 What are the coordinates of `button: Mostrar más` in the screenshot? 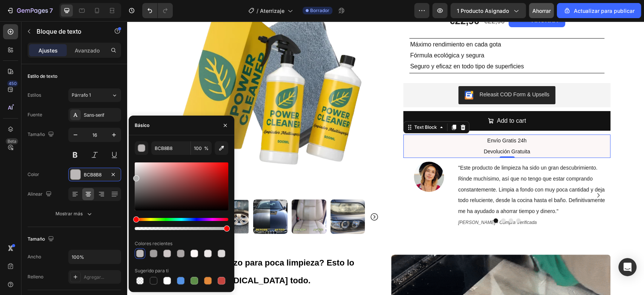 It's located at (75, 213).